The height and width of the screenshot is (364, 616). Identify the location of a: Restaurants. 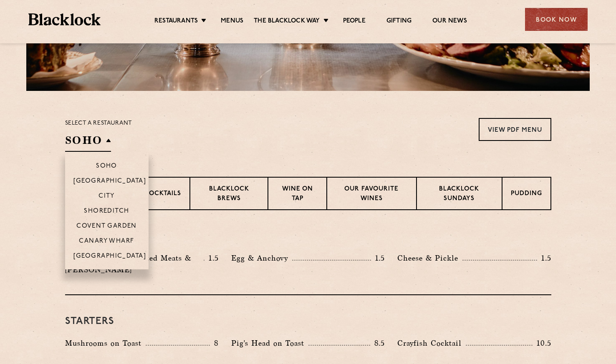
(176, 22).